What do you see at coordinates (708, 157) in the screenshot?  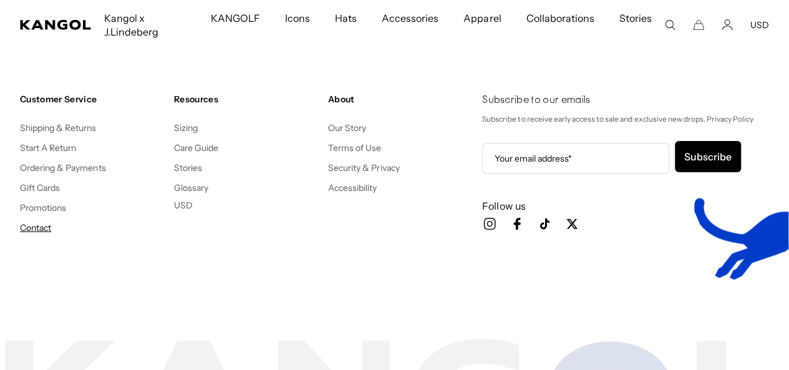 I see `button: Subscribe` at bounding box center [708, 157].